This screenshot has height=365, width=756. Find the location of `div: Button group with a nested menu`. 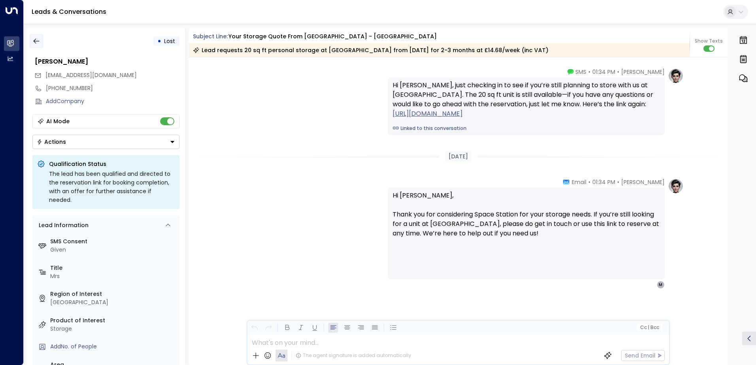

div: Button group with a nested menu is located at coordinates (106, 142).